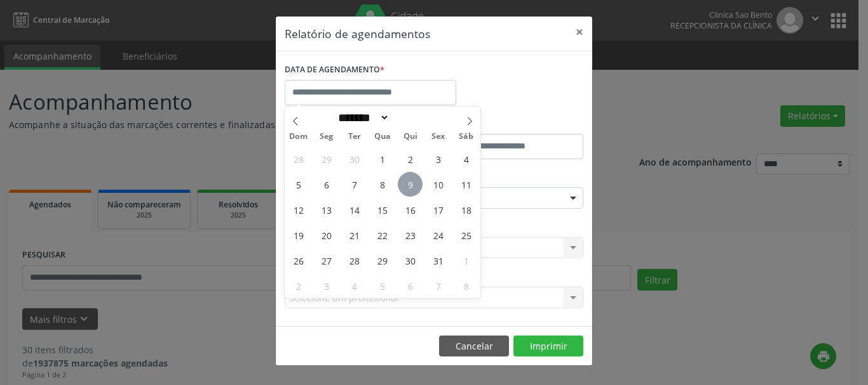  I want to click on span: Outubro 15, 2025, so click(382, 209).